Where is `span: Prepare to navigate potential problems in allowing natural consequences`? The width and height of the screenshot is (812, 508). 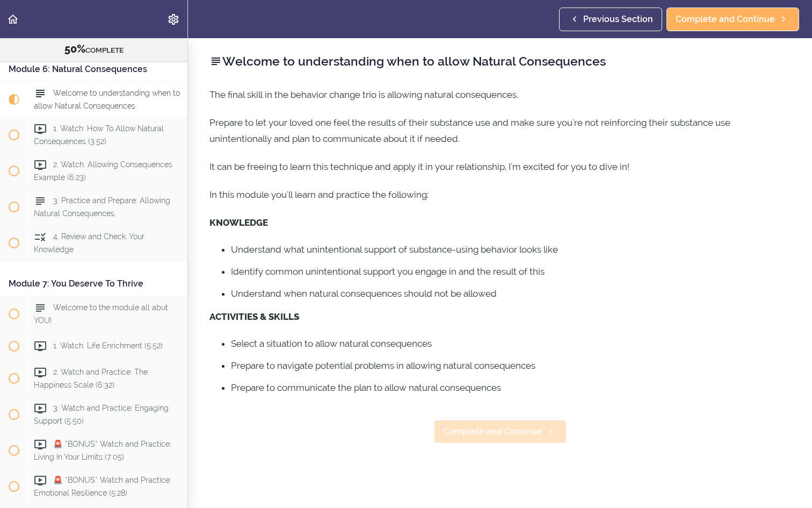 span: Prepare to navigate potential problems in allowing natural consequences is located at coordinates (383, 366).